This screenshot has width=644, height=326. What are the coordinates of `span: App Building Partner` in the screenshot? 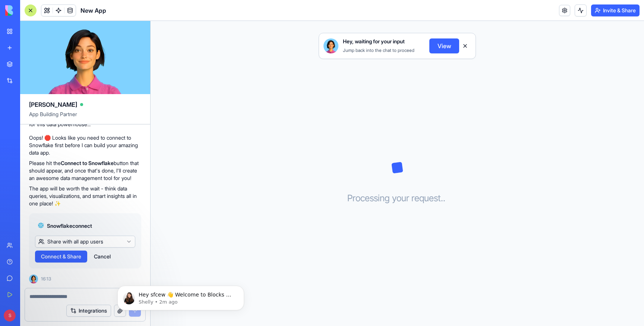 It's located at (85, 117).